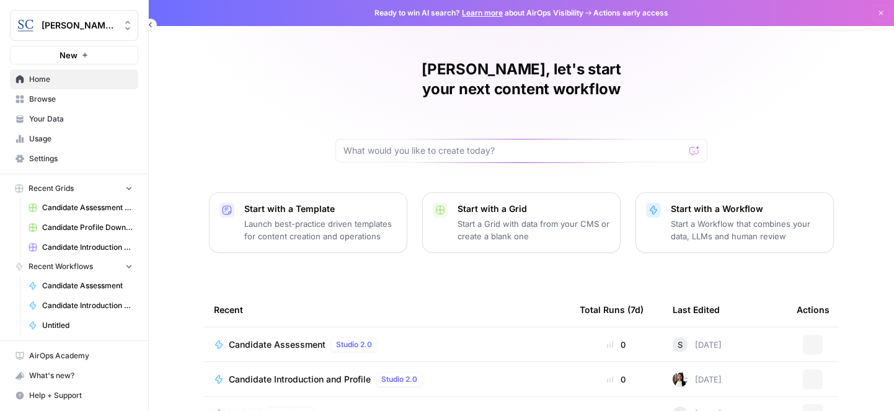 The width and height of the screenshot is (894, 411). I want to click on button: Workspace: Stanton Chase Nashville, so click(74, 25).